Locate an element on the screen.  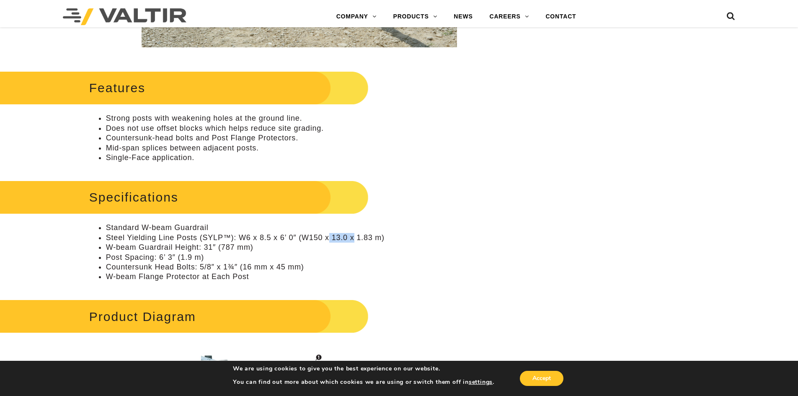
button: Accept is located at coordinates (541, 378).